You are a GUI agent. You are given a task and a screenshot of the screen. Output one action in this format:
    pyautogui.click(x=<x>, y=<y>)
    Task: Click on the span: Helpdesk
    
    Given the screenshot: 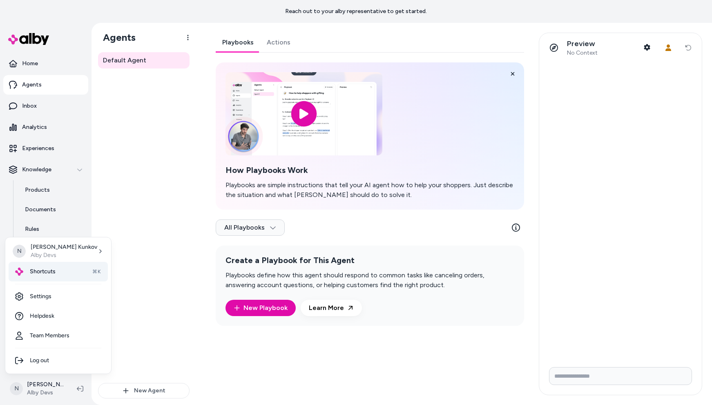 What is the action you would take?
    pyautogui.click(x=42, y=316)
    